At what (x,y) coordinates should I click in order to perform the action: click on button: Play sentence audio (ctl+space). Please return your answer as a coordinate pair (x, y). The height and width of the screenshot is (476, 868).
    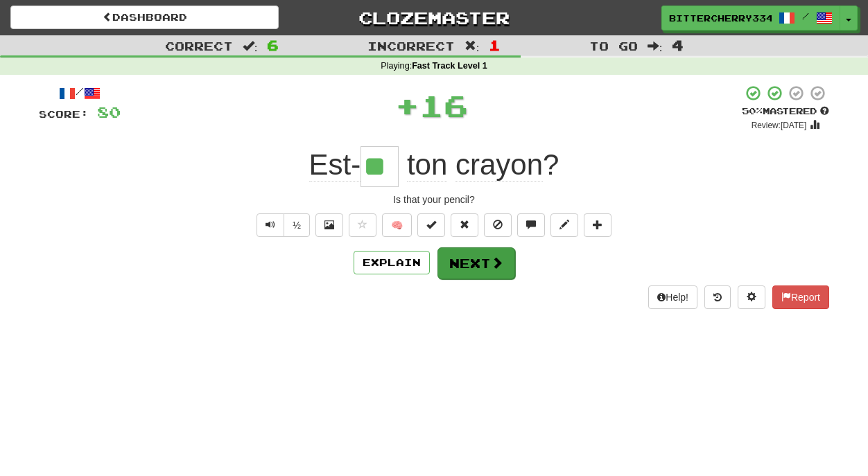
    Looking at the image, I should click on (270, 225).